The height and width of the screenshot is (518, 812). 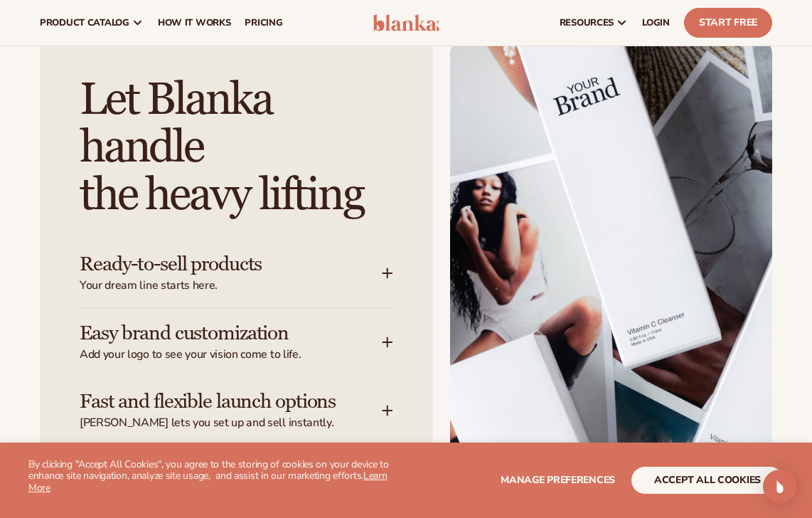 What do you see at coordinates (405, 23) in the screenshot?
I see `img: logo` at bounding box center [405, 23].